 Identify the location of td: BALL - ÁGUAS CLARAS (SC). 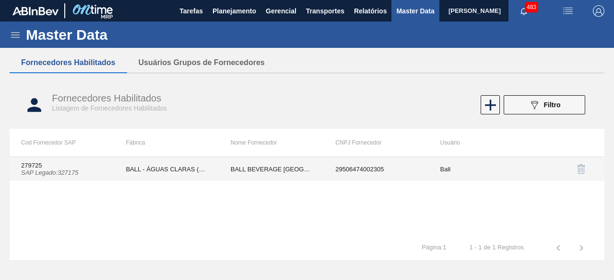
(166, 169).